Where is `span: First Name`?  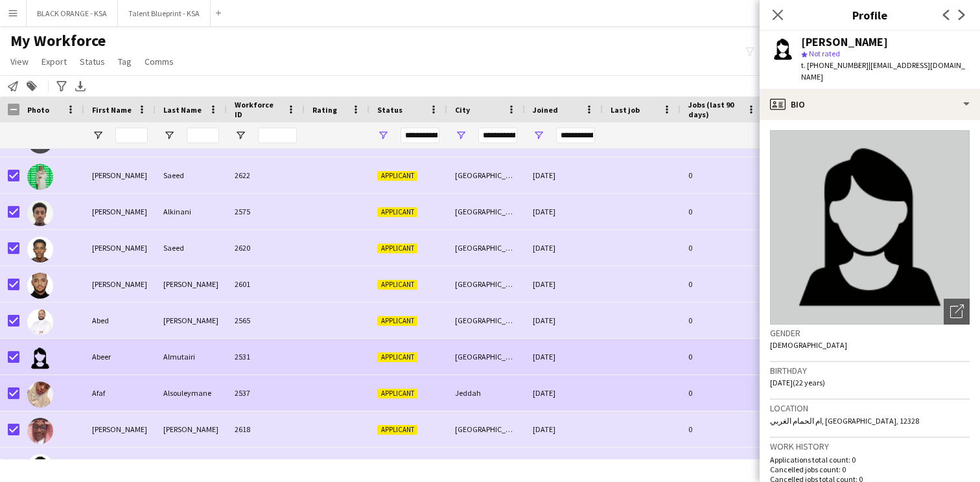
span: First Name is located at coordinates (112, 109).